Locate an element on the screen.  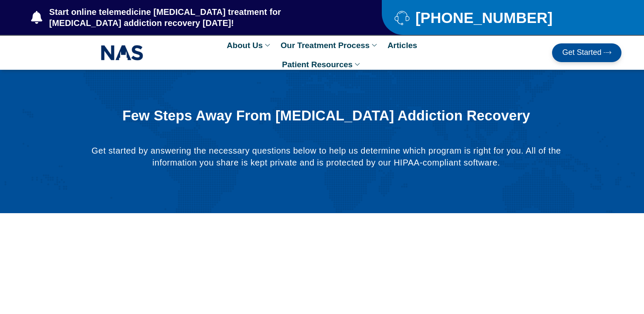
a: Get Started is located at coordinates (586, 53).